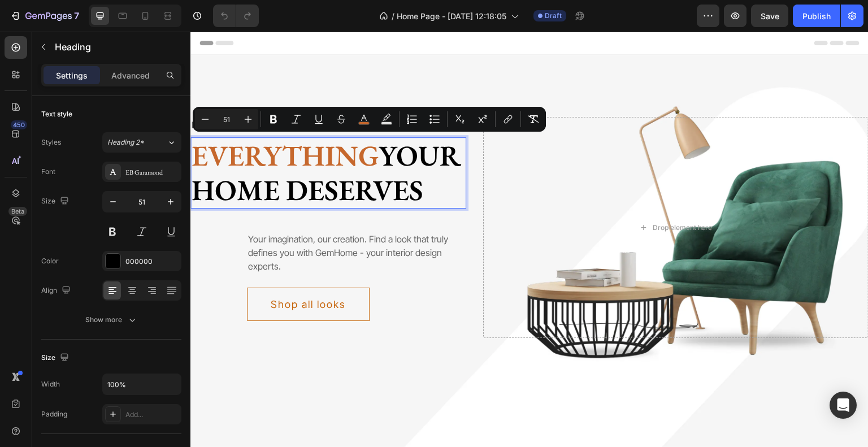  I want to click on div: Open Intercom Messenger, so click(843, 405).